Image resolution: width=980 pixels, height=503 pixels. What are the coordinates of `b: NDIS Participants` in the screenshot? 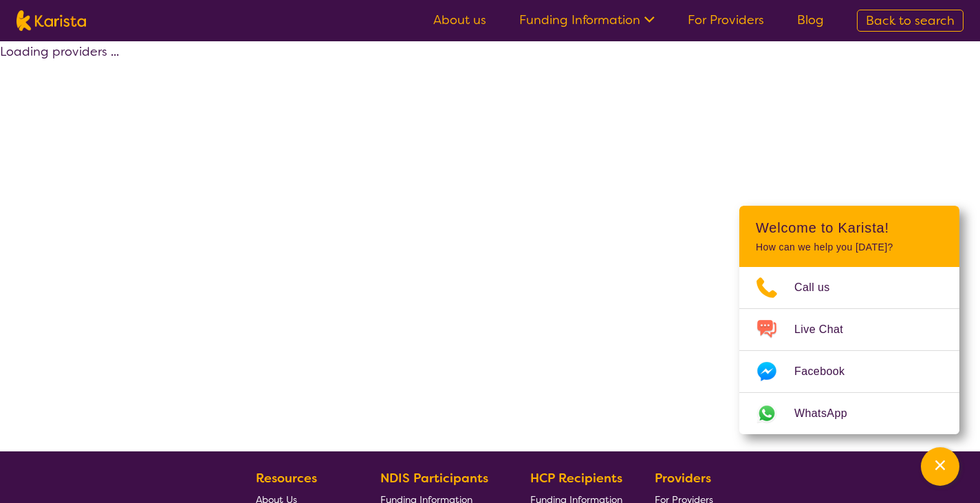 It's located at (434, 478).